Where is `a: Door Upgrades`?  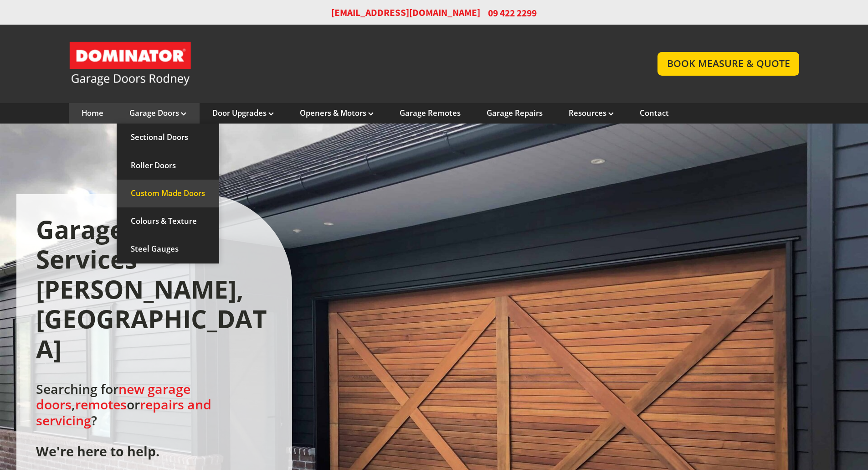
a: Door Upgrades is located at coordinates (243, 113).